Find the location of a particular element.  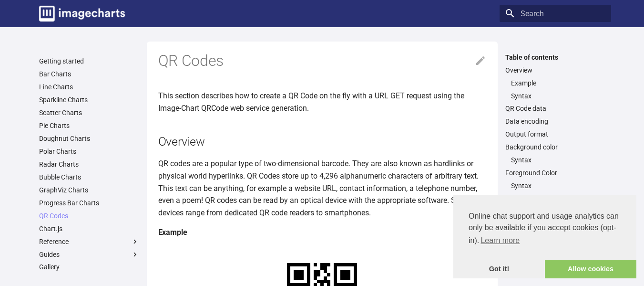

a: learn more about cookies is located at coordinates (500, 241).